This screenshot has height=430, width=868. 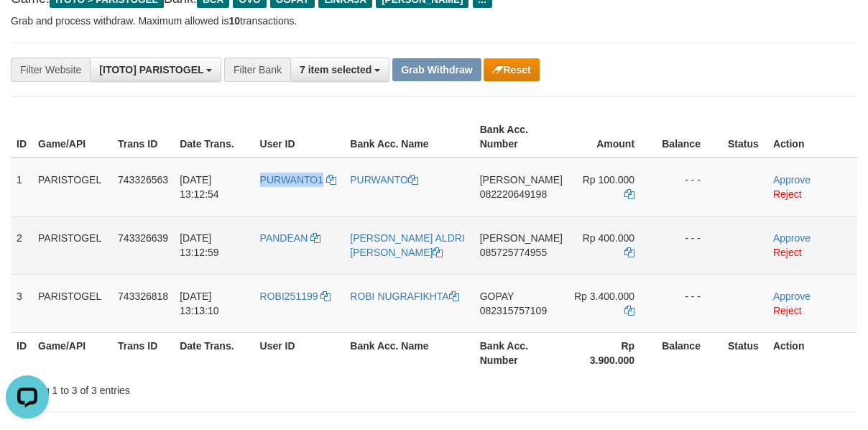 What do you see at coordinates (180, 388) in the screenshot?
I see `div: Showing 1 to 3 of 3 entries` at bounding box center [180, 388].